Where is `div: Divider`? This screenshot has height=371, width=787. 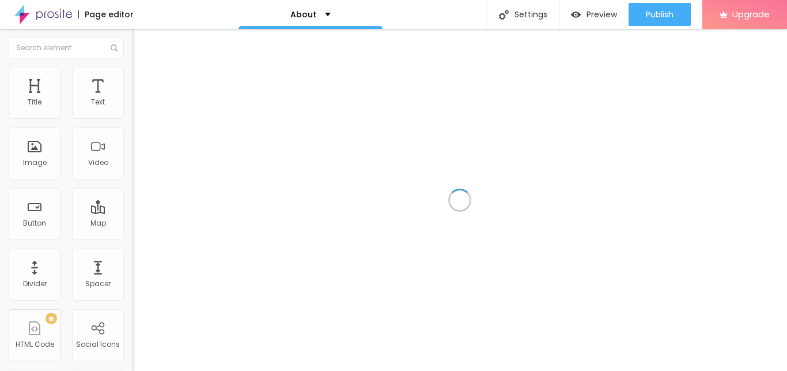
div: Divider is located at coordinates (35, 284).